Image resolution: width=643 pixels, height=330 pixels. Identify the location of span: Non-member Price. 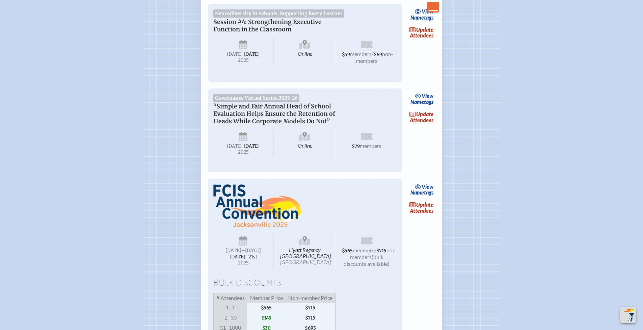
(310, 297).